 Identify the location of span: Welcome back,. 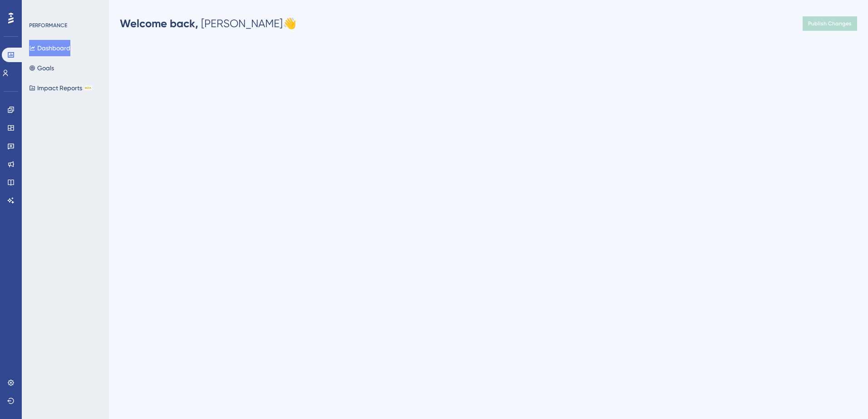
(159, 23).